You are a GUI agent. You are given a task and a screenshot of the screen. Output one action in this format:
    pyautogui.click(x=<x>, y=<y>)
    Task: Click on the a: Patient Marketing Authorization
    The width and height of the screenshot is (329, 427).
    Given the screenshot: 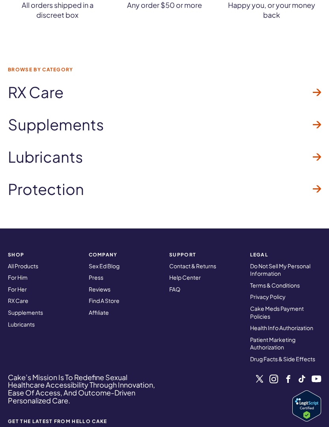 What is the action you would take?
    pyautogui.click(x=272, y=344)
    